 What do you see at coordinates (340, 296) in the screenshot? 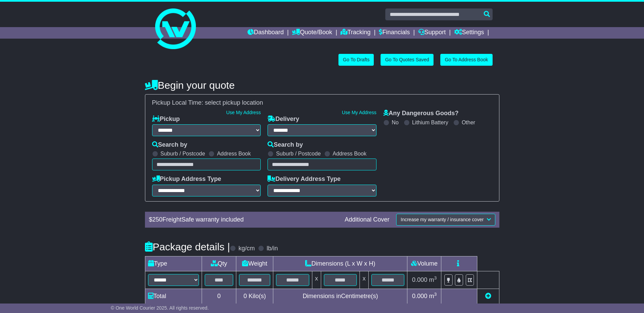
I see `td: Dimensions in Centimetre(s)` at bounding box center [340, 296].